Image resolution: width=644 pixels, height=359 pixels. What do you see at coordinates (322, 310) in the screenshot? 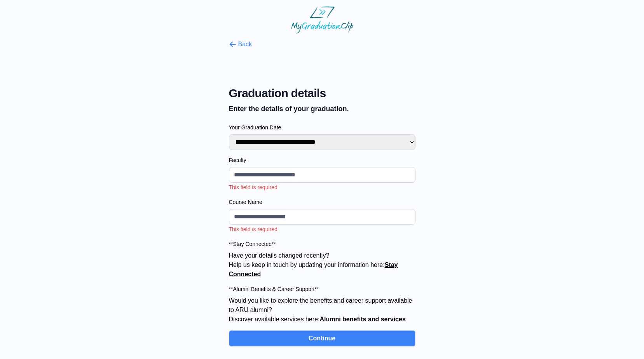
I see `p: Would you like to explore the benefits and career support available to ARU alumni? Discover avail...` at bounding box center [322, 310].